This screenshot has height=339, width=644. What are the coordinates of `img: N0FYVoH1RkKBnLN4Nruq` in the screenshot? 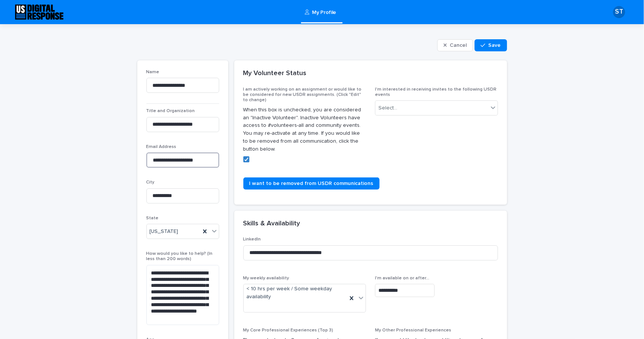 It's located at (39, 12).